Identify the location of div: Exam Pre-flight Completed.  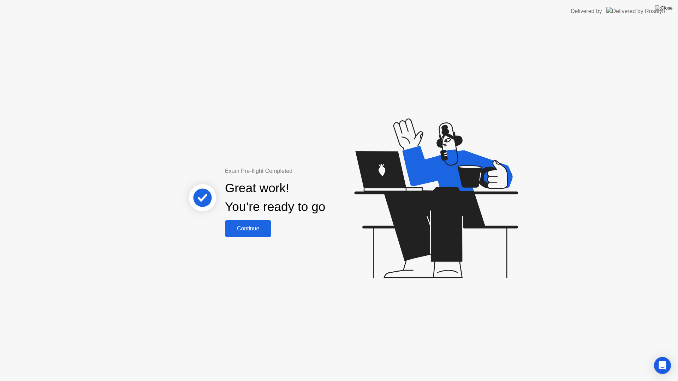
(298, 171).